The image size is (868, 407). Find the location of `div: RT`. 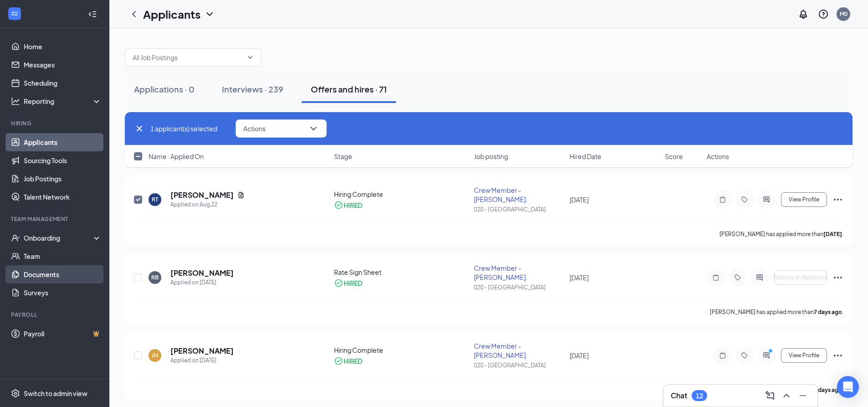

div: RT is located at coordinates (155, 199).